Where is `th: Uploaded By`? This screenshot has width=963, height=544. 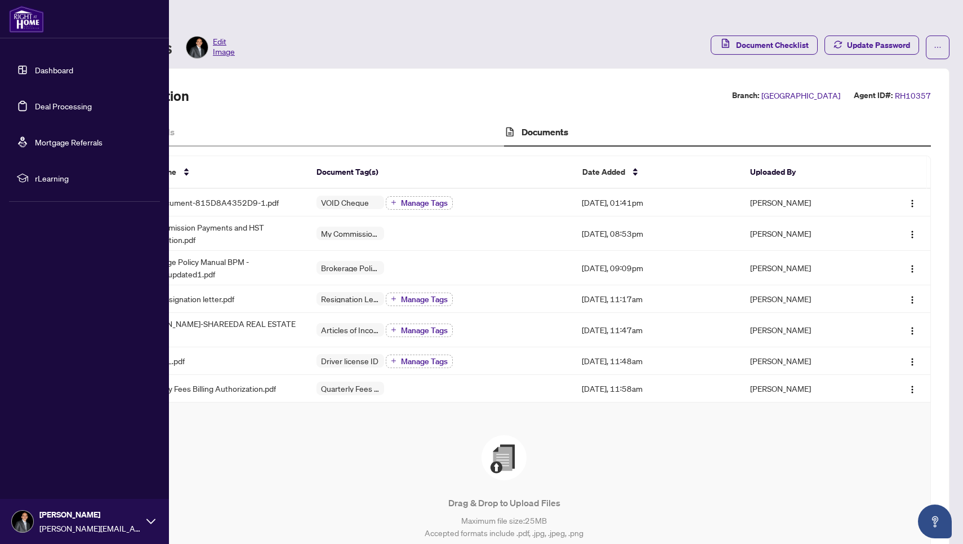
th: Uploaded By is located at coordinates (808, 172).